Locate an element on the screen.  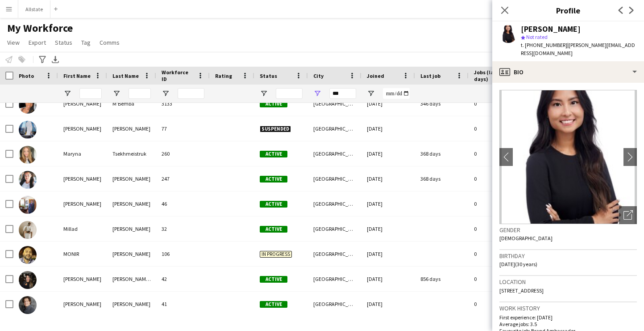
h3: Gender is located at coordinates (569, 229).